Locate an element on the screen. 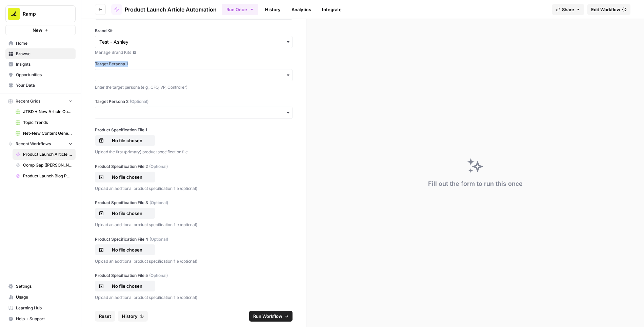 This screenshot has height=327, width=644. a: Edit Workflow is located at coordinates (609, 10).